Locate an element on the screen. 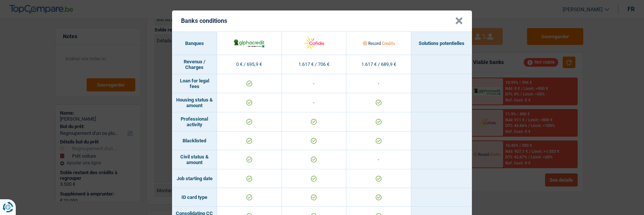 The image size is (644, 215). img: AlphaCredit is located at coordinates (249, 43).